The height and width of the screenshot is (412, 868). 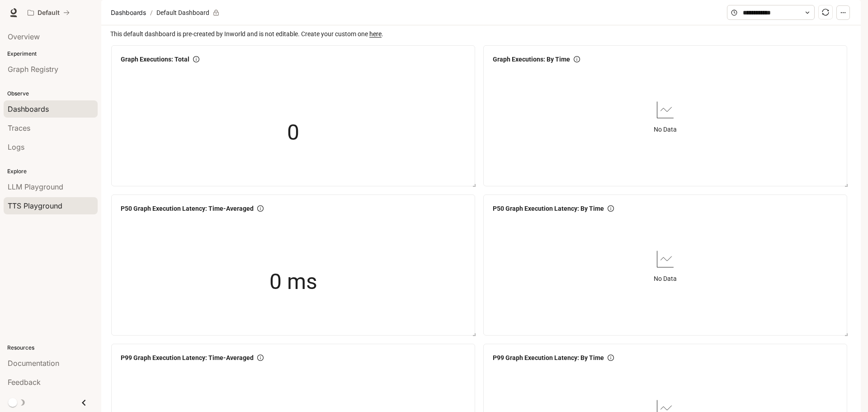 I want to click on span: 0, so click(x=293, y=132).